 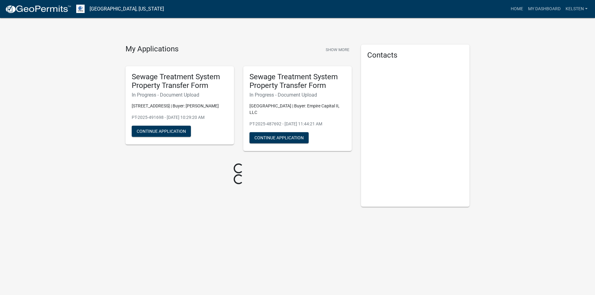 I want to click on h4: My Applications, so click(x=152, y=49).